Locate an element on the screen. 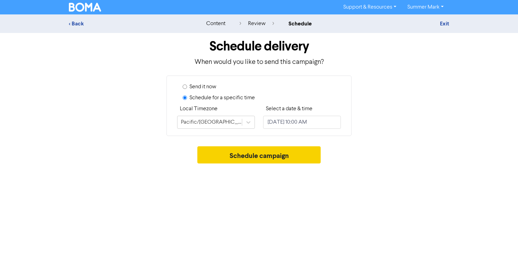 This screenshot has height=261, width=518. a: Summer Mark is located at coordinates (426, 7).